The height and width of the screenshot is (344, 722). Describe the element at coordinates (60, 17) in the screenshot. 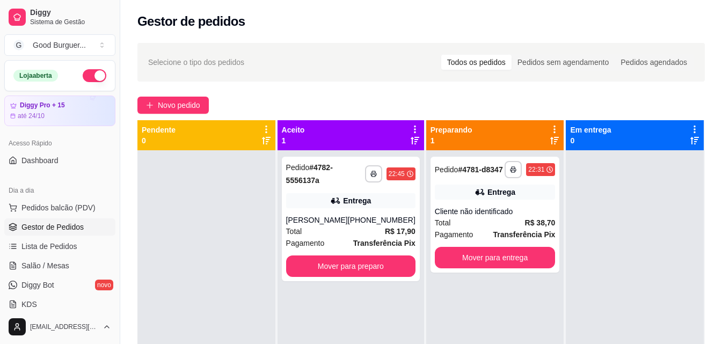

I see `a: DiggySistema de Gestão` at that location.